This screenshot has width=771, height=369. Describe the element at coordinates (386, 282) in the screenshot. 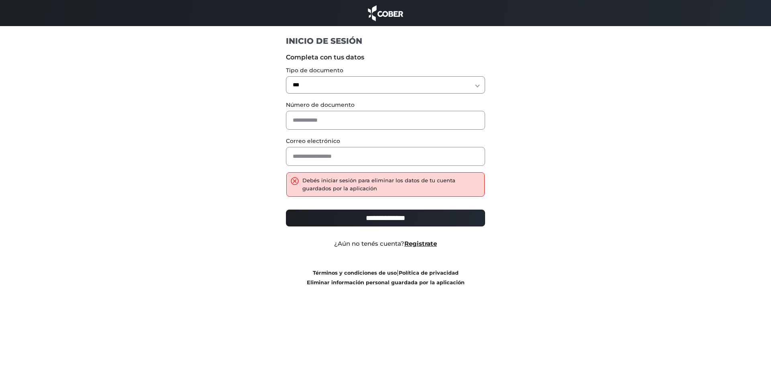

I see `a: Eliminar información personal guardada por la aplicación` at that location.